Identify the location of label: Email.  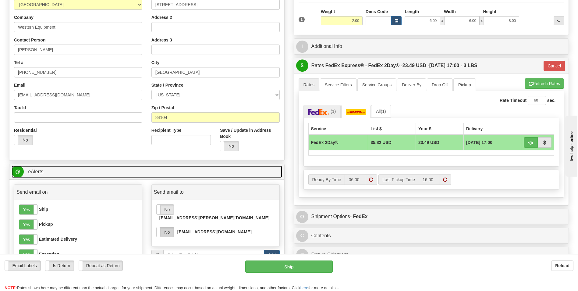
(19, 85).